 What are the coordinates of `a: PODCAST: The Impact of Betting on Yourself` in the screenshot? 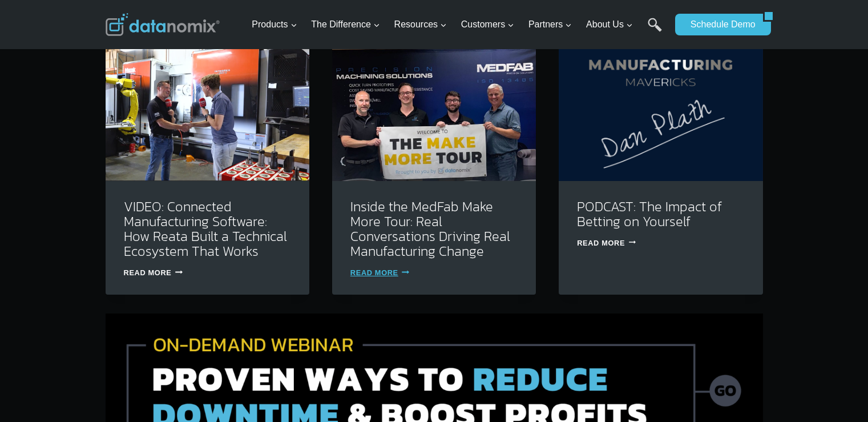 It's located at (649, 213).